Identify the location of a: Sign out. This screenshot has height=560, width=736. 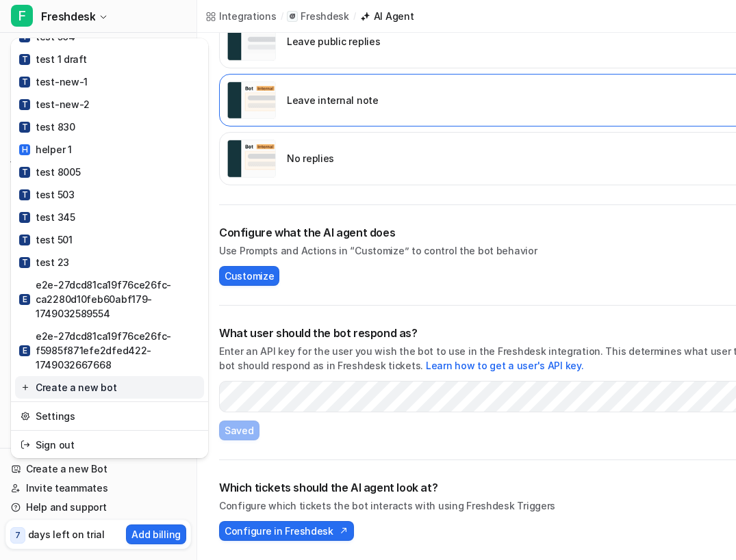
(110, 444).